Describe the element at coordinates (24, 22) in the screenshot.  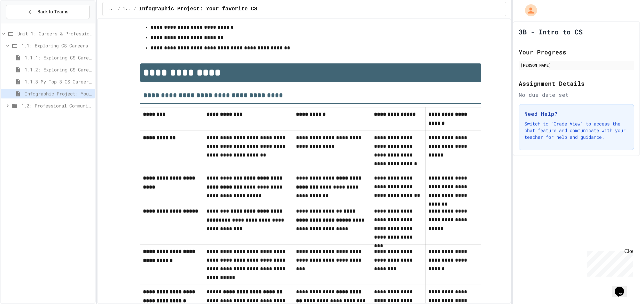
I see `div: Chat with us now!Close` at that location.